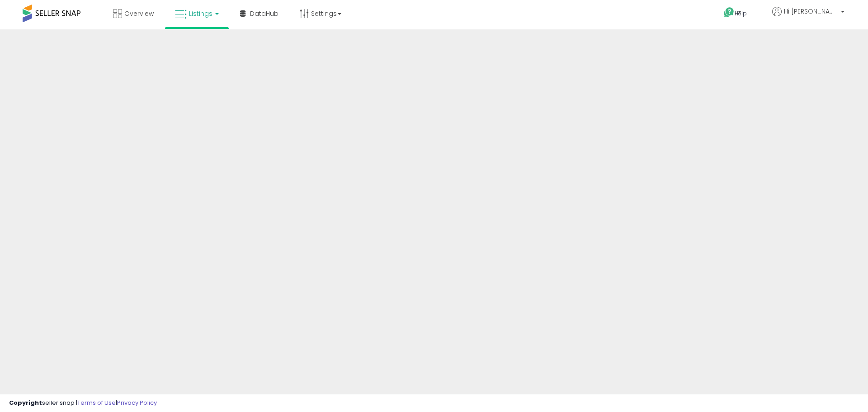  I want to click on span: Listings, so click(201, 14).